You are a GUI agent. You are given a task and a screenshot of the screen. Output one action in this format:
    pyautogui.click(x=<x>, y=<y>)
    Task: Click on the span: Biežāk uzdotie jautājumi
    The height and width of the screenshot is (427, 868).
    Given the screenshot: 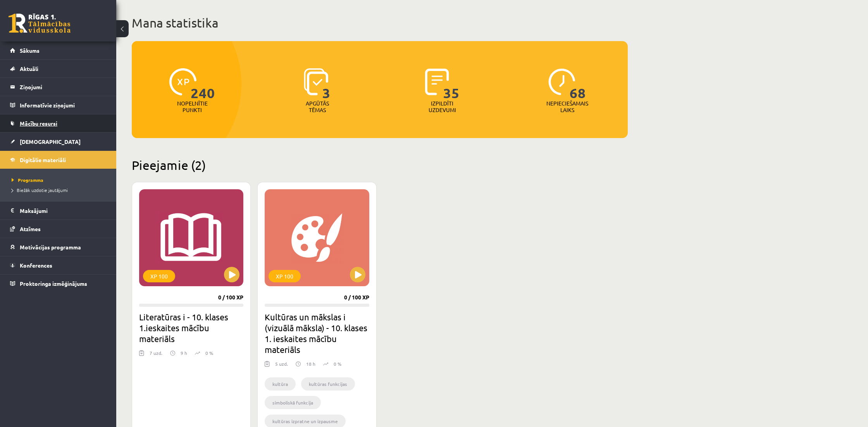 What is the action you would take?
    pyautogui.click(x=39, y=190)
    